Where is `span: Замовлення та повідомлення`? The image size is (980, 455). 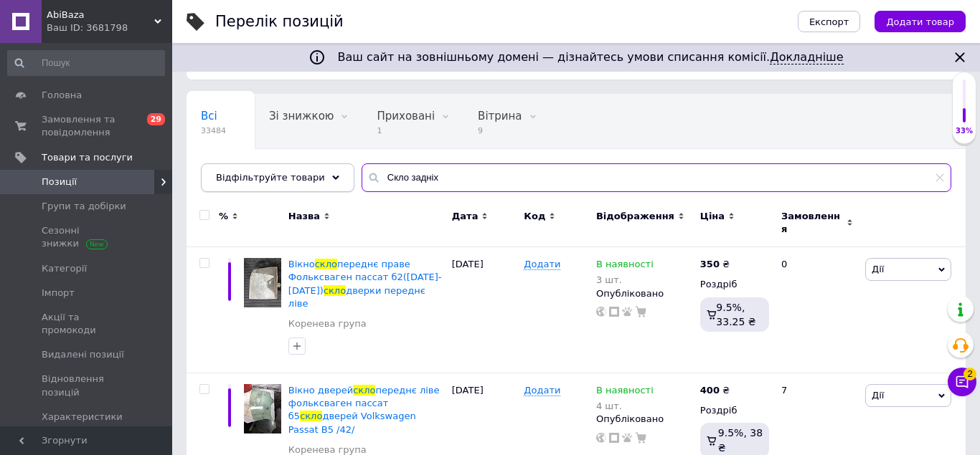 span: Замовлення та повідомлення is located at coordinates (87, 126).